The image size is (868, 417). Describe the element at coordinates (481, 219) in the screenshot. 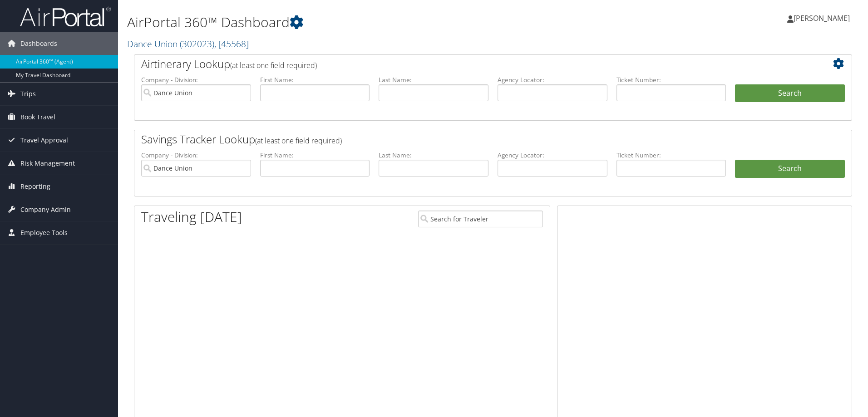

I see `input: Search for Traveler` at that location.